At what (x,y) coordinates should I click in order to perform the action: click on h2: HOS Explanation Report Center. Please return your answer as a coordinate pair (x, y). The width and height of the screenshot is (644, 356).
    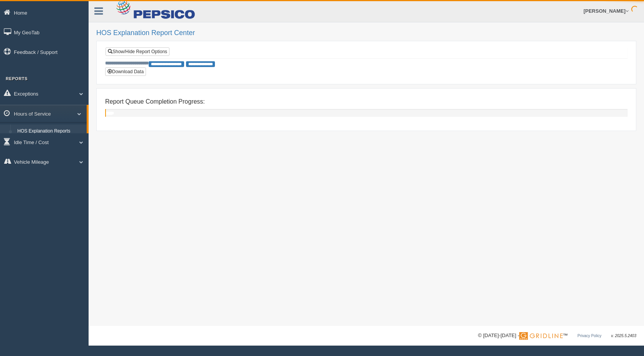
    Looking at the image, I should click on (366, 33).